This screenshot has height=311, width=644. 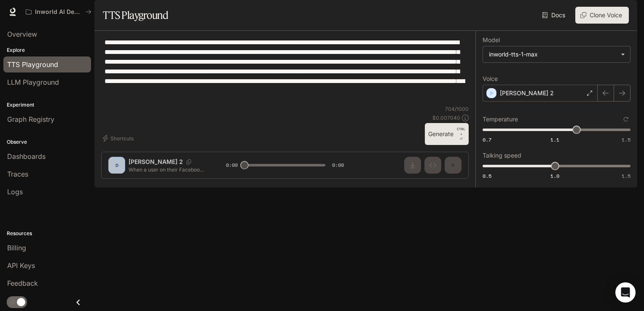 What do you see at coordinates (554, 140) in the screenshot?
I see `span: 1.1` at bounding box center [554, 140].